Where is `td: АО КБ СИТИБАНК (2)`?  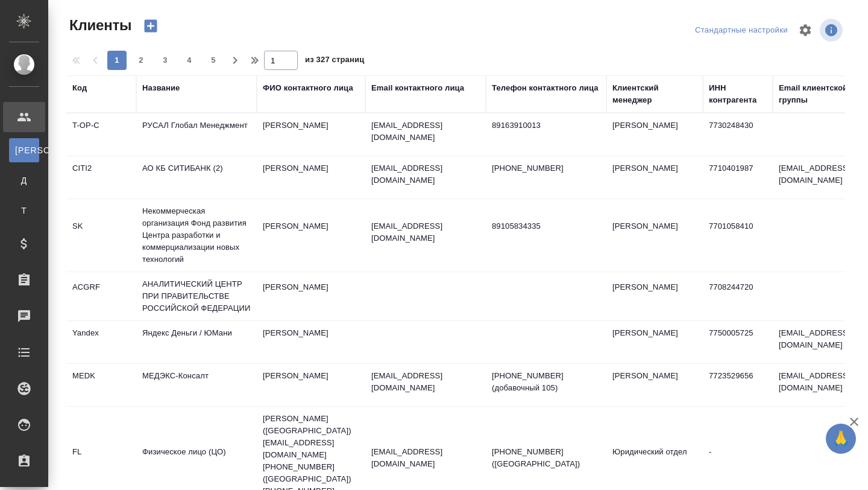
td: АО КБ СИТИБАНК (2) is located at coordinates (197, 177).